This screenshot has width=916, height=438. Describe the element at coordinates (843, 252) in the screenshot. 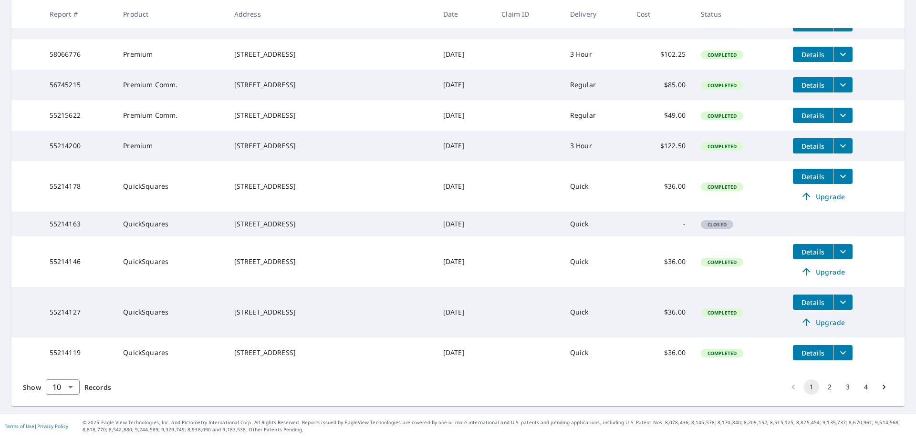

I see `button: filesDropdownBtn-55214146` at that location.